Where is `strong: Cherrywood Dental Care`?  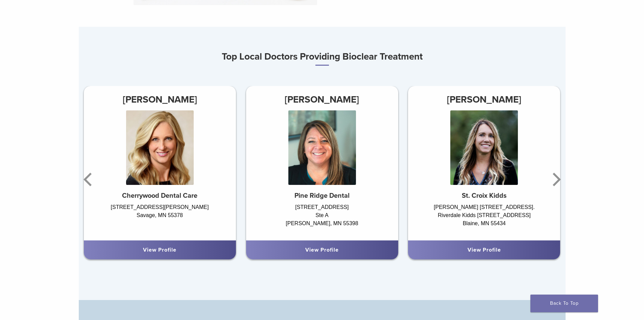
strong: Cherrywood Dental Care is located at coordinates (160, 196).